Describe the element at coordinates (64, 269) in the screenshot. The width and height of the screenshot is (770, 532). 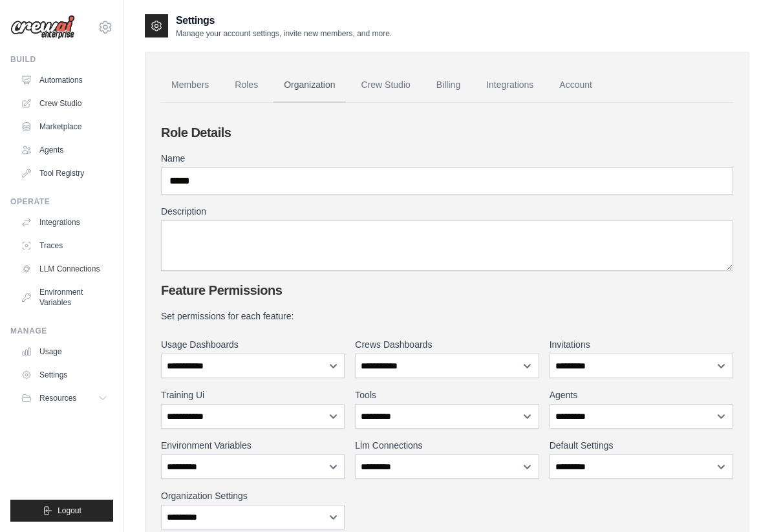
I see `a: LLM Connections` at that location.